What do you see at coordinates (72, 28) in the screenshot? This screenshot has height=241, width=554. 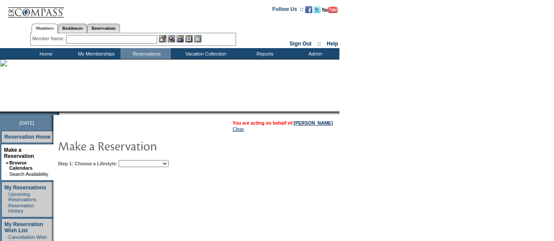 I see `a: Residences` at bounding box center [72, 28].